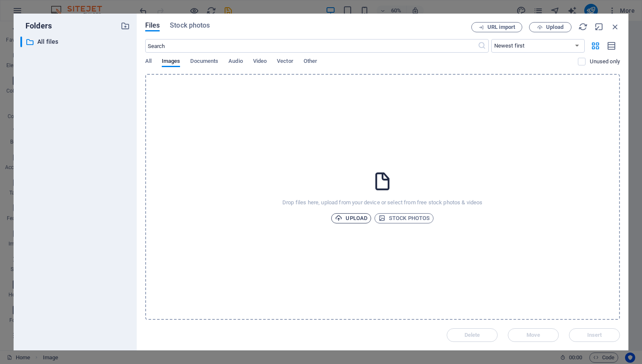  What do you see at coordinates (171, 62) in the screenshot?
I see `span: Images` at bounding box center [171, 62].